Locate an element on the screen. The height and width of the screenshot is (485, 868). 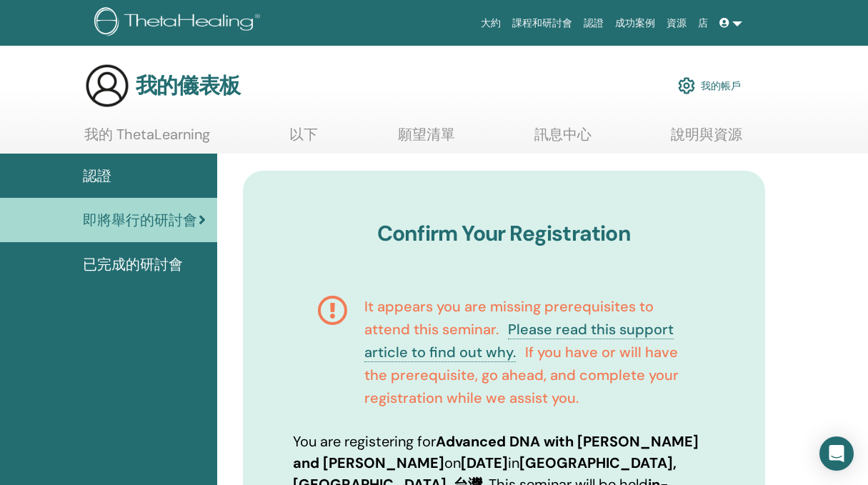
a: 說明與資源 is located at coordinates (706, 140).